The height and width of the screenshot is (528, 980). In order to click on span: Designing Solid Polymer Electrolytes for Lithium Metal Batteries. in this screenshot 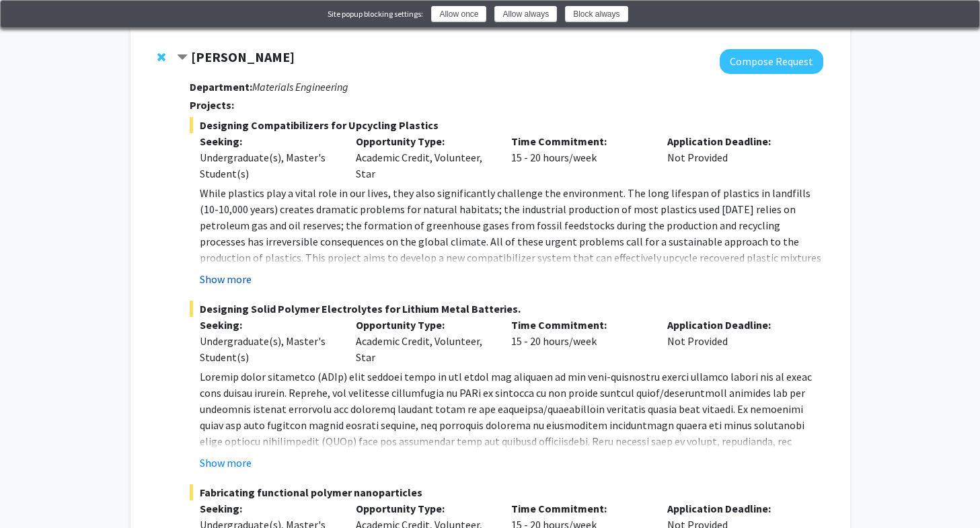, I will do `click(506, 309)`.